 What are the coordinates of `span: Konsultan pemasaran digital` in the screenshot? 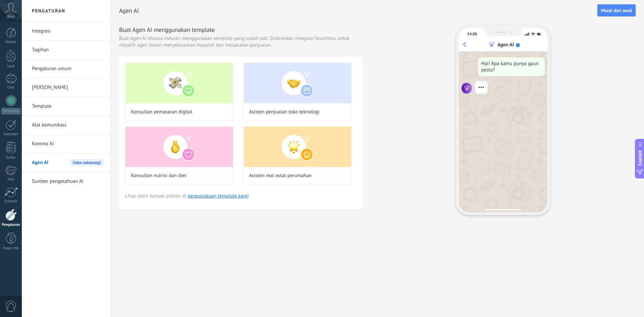 It's located at (161, 112).